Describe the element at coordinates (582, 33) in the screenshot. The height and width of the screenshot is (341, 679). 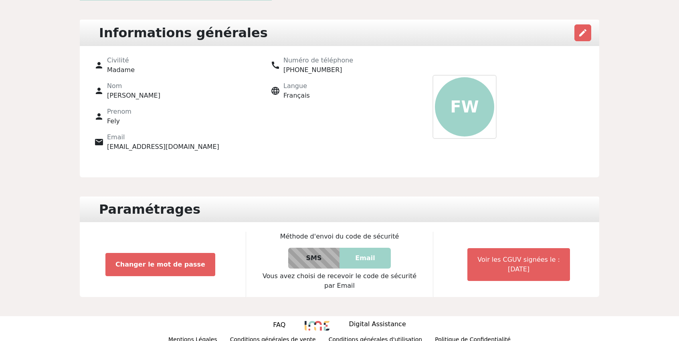
I see `span: edit` at that location.